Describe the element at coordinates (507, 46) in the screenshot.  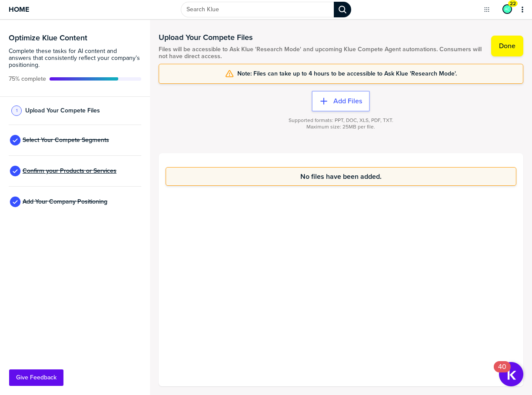
I see `label: Done` at that location.